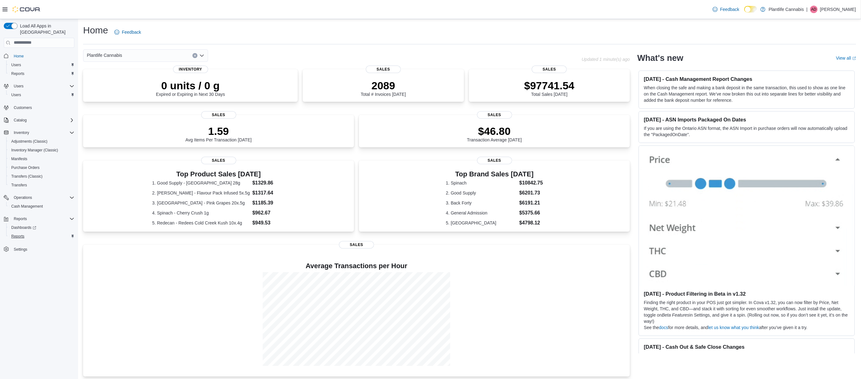  Describe the element at coordinates (747, 359) in the screenshot. I see `p: Users can now enter a negative value for non-cash payment methods when cashing out or closing the...` at that location.